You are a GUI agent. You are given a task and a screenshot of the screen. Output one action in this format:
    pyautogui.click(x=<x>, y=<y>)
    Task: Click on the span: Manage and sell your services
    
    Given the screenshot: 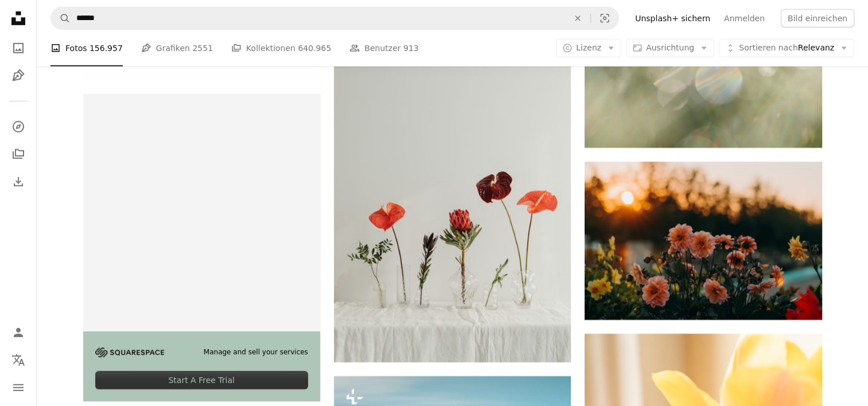 What is the action you would take?
    pyautogui.click(x=256, y=352)
    